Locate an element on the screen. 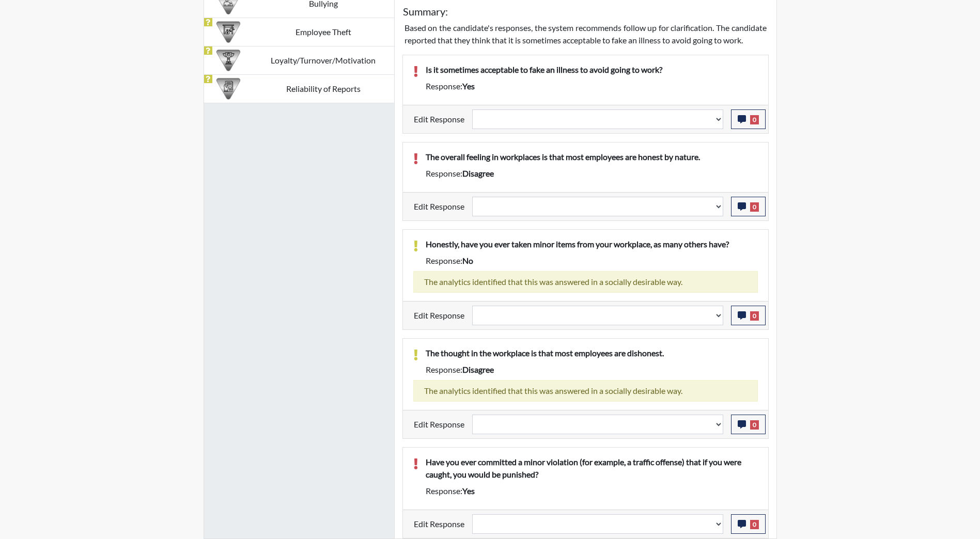 The image size is (980, 539). img: CATEGORY%20ICON-07.58b65e52.png is located at coordinates (228, 32).